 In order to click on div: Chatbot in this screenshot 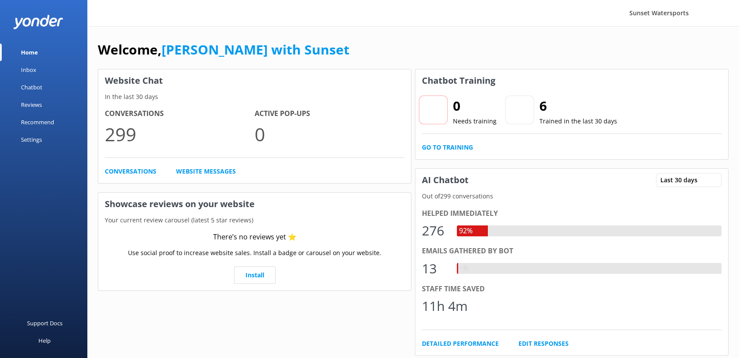, I will do `click(31, 87)`.